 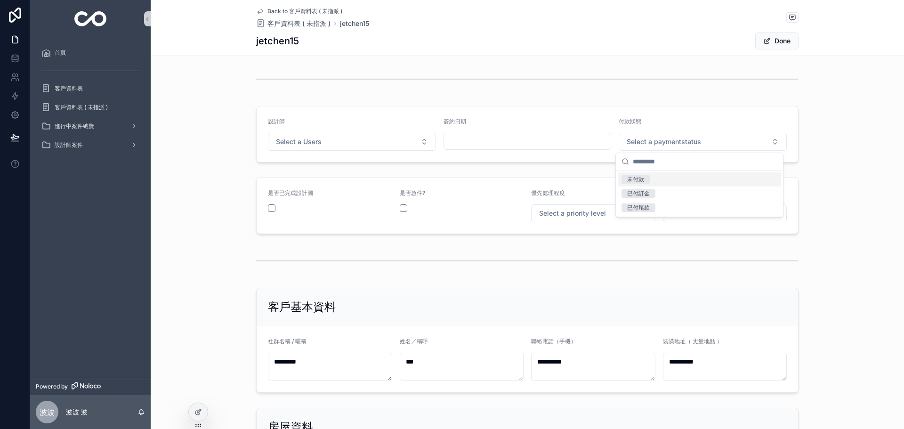 I want to click on a: Back to 客戶資料表 ( 未指派 ), so click(x=299, y=11).